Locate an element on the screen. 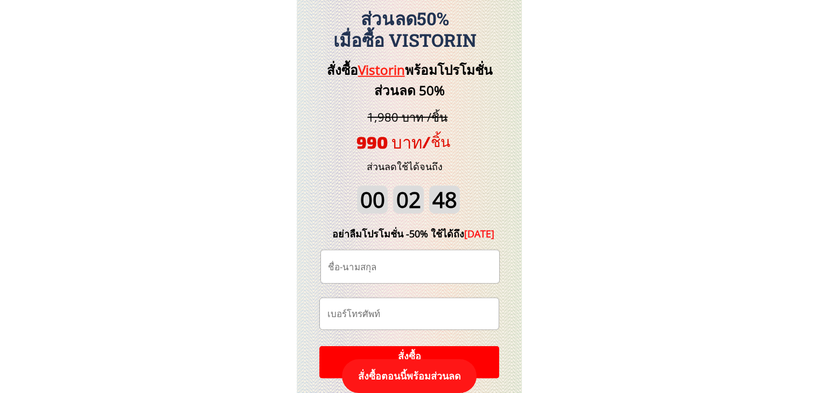  h3: สั่งซื้อ พร้อมโปรโมชั่นส่วนลด 50% is located at coordinates (409, 80).